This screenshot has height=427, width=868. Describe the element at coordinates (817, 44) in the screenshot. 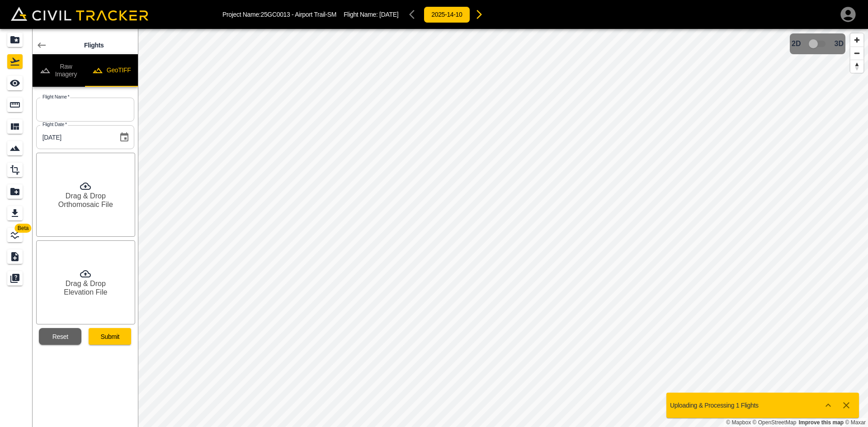

I see `span: 3D model not uploaded yet` at that location.